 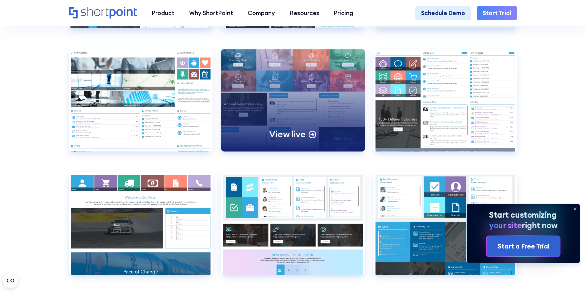 What do you see at coordinates (443, 13) in the screenshot?
I see `a: Schedule Demo` at bounding box center [443, 13].